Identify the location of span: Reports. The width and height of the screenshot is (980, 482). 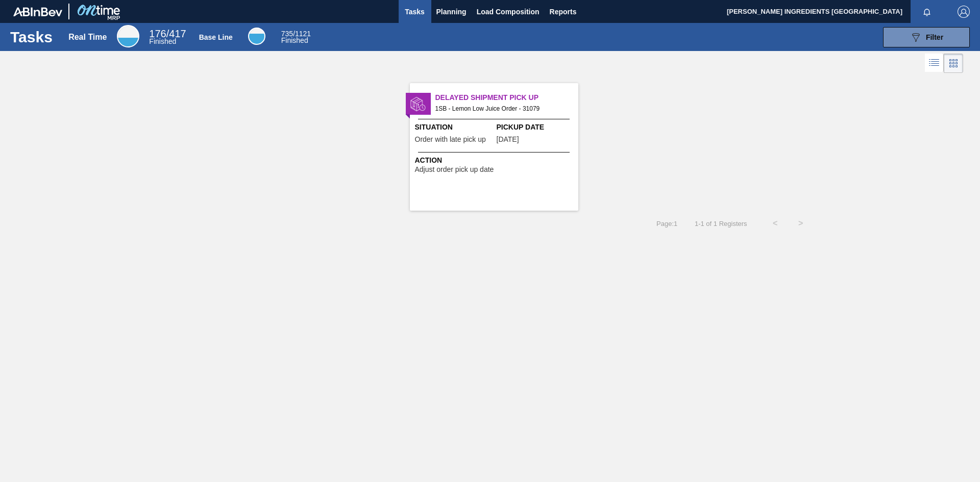
(563, 12).